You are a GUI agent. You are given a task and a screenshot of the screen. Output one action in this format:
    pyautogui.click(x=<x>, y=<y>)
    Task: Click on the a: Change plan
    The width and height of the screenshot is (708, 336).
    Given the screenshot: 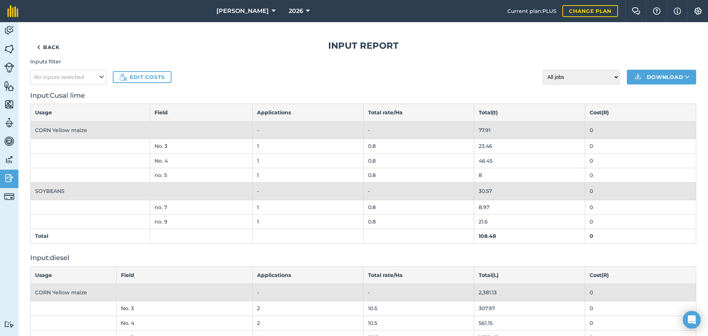 What is the action you would take?
    pyautogui.click(x=590, y=11)
    